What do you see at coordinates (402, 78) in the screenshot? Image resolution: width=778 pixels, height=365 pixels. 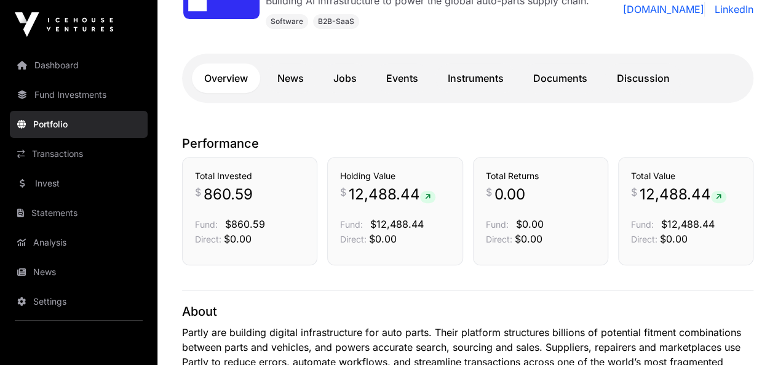 I see `a: Events` at bounding box center [402, 78].